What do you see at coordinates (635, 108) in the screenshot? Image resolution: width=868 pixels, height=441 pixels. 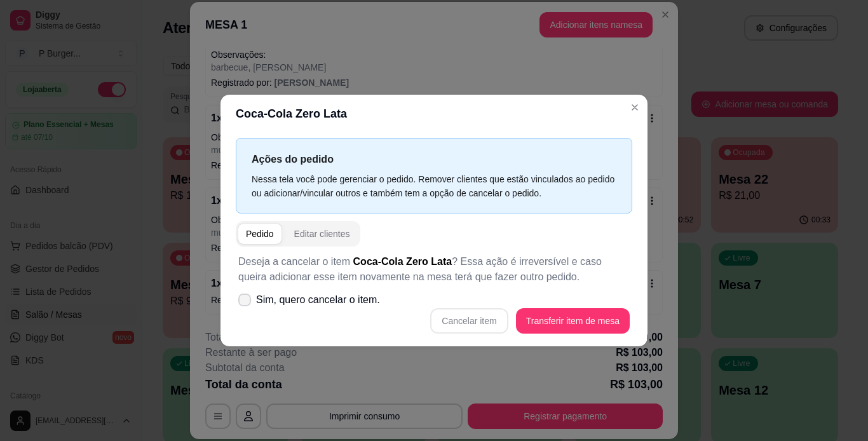 I see `button: Close` at bounding box center [635, 108].